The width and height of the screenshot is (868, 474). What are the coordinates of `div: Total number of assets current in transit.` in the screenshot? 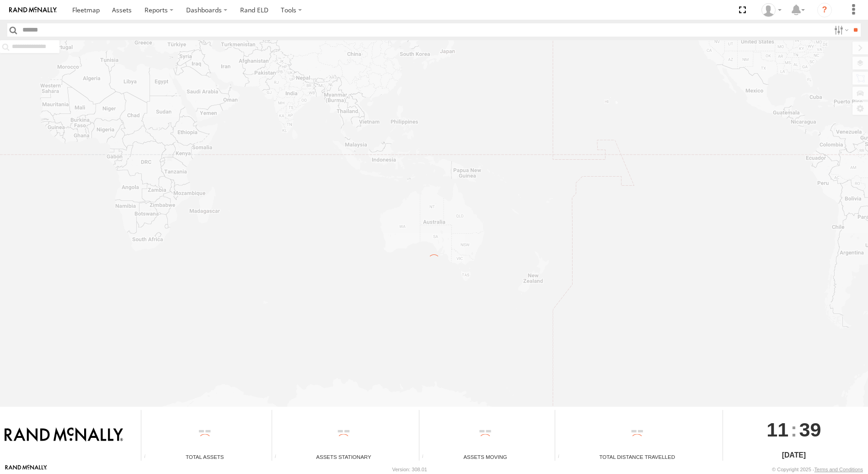 It's located at (426, 457).